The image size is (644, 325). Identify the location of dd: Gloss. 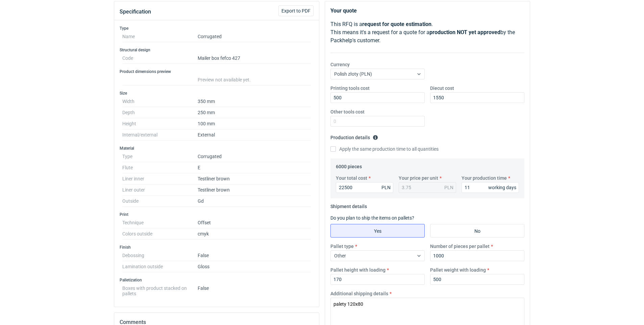
(254, 267).